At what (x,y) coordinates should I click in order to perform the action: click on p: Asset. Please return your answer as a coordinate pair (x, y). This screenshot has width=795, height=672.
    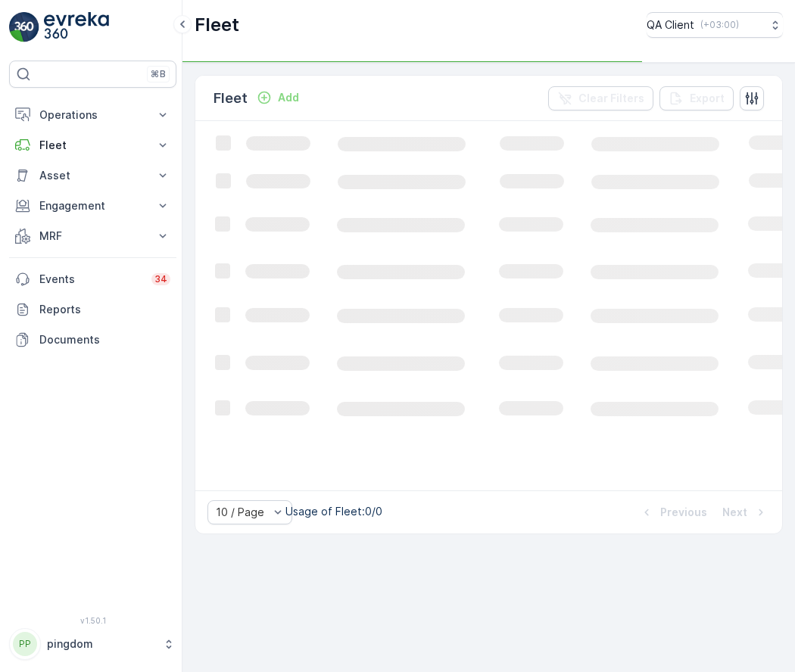
    Looking at the image, I should click on (92, 175).